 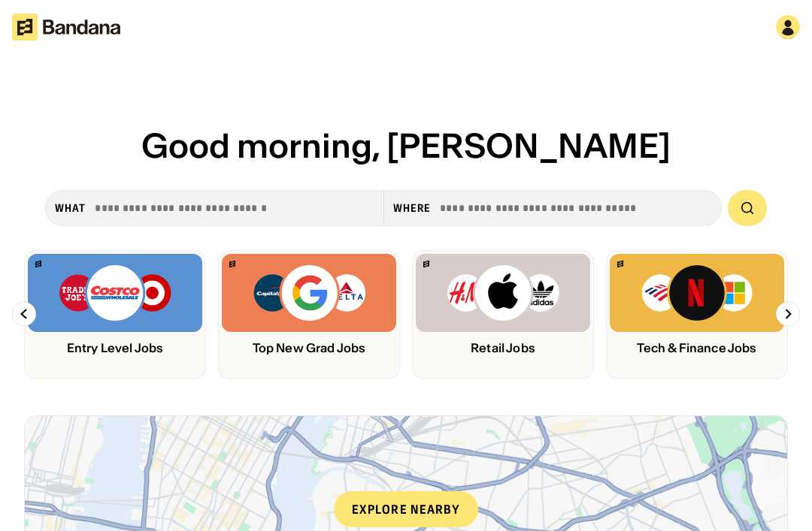 What do you see at coordinates (115, 293) in the screenshot?
I see `img: Trader Joe’s, Costco, Target logos` at bounding box center [115, 293].